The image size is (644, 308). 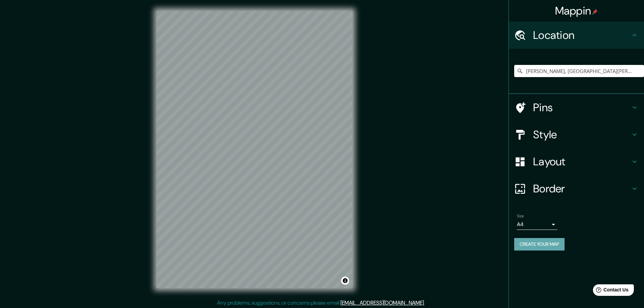 I want to click on h4: Location, so click(x=582, y=35).